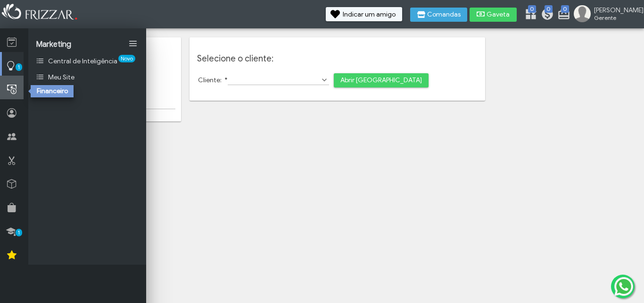 The image size is (644, 303). I want to click on span: Gerente, so click(616, 18).